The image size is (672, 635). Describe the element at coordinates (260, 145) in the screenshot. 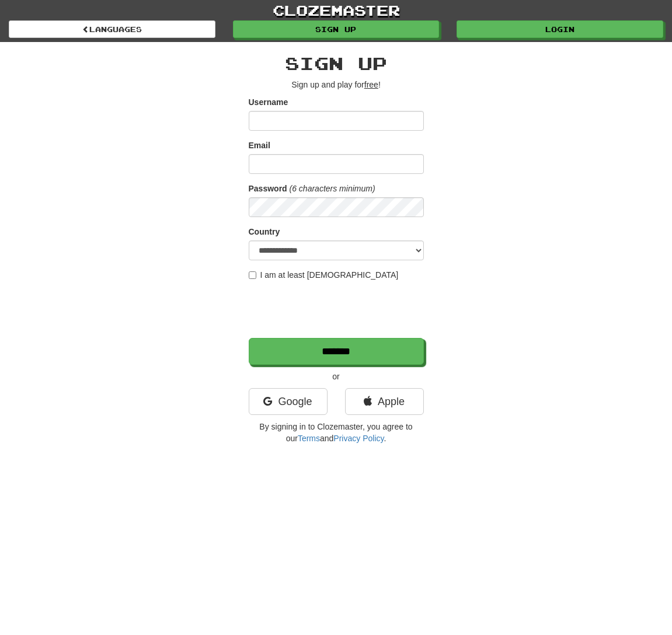

I see `label: Email` at that location.